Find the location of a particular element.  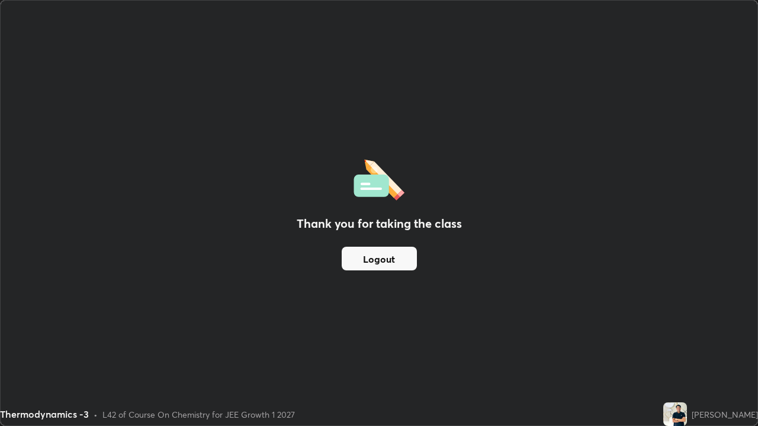

h2: Thank you for taking the class is located at coordinates (379, 224).